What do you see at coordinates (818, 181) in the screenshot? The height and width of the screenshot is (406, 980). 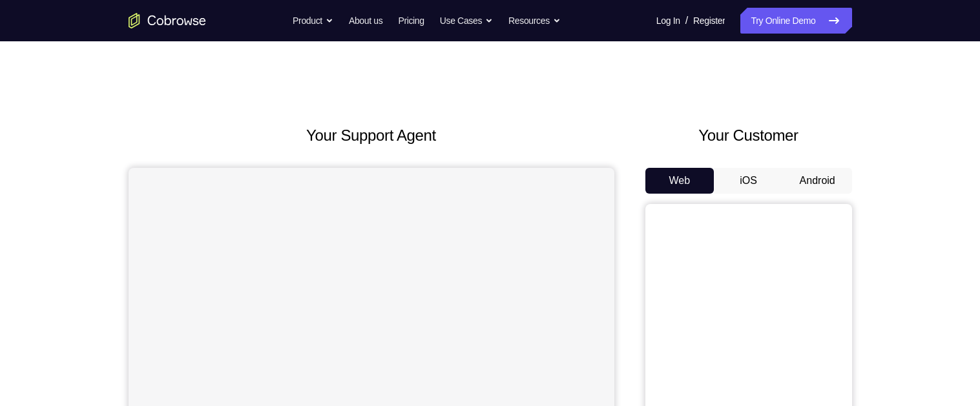 I see `button: Android` at bounding box center [818, 181].